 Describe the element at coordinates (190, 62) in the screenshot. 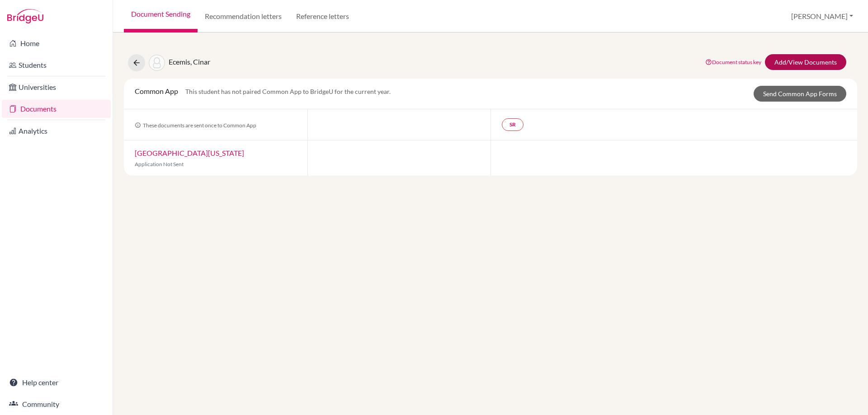

I see `span: Ecemis, Cinar` at that location.